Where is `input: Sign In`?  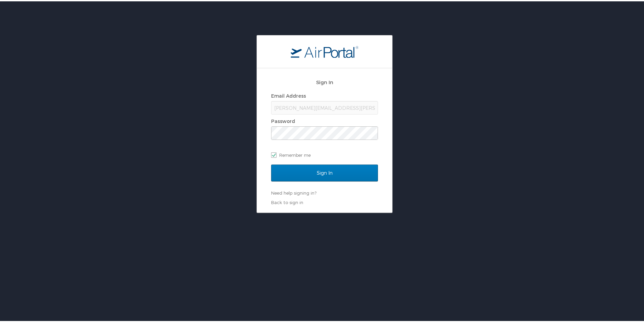
input: Sign In is located at coordinates (324, 172).